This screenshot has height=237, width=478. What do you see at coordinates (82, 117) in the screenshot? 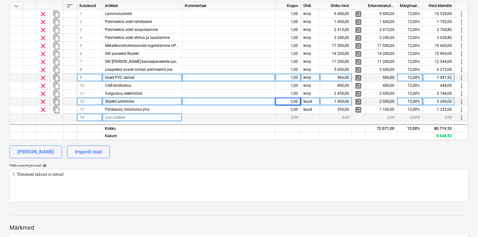
I see `span: 14` at bounding box center [82, 117].